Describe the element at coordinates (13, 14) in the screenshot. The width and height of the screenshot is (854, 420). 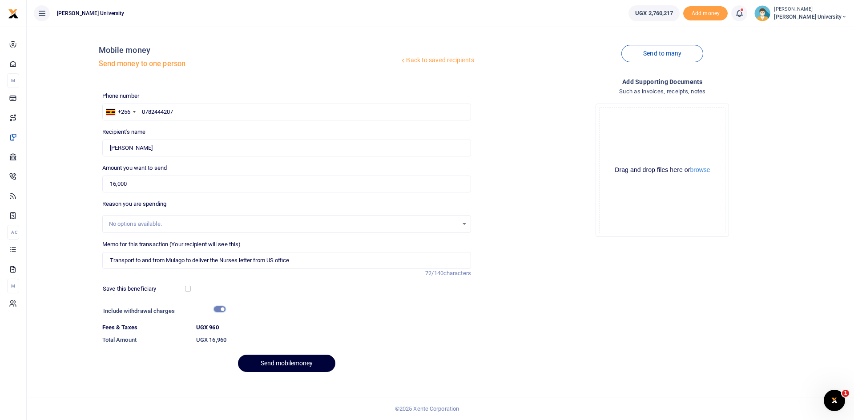
I see `img: logo-small` at that location.